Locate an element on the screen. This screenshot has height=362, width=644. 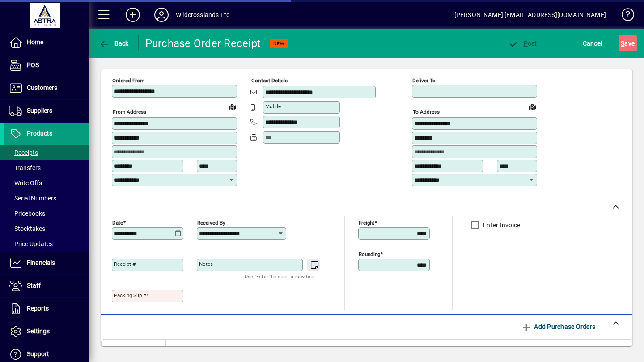
a: Stocktakes is located at coordinates (47, 228).